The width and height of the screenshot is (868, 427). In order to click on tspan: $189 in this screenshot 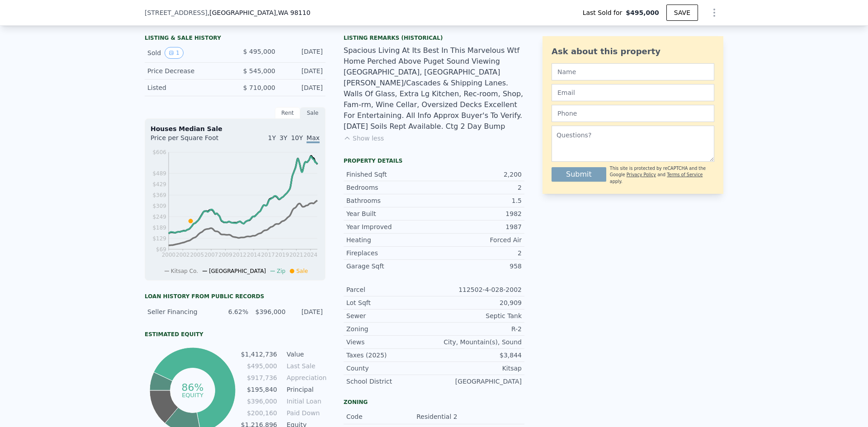, I will do `click(159, 227)`.